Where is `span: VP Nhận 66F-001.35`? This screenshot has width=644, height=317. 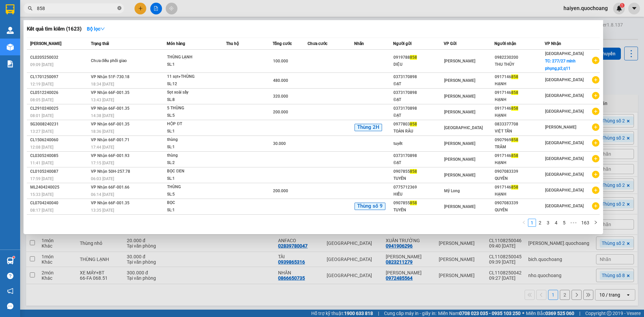 span: VP Nhận 66F-001.35 is located at coordinates (110, 109).